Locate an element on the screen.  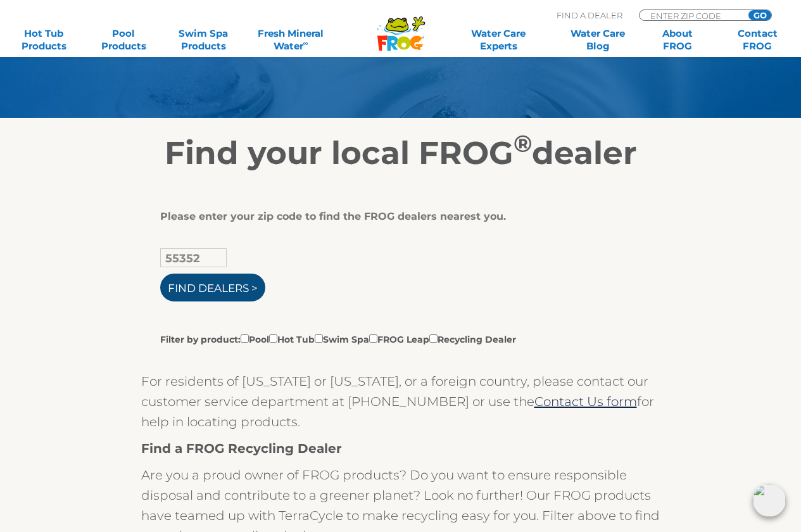
h2: Find your local FROG dealer is located at coordinates (401, 153).